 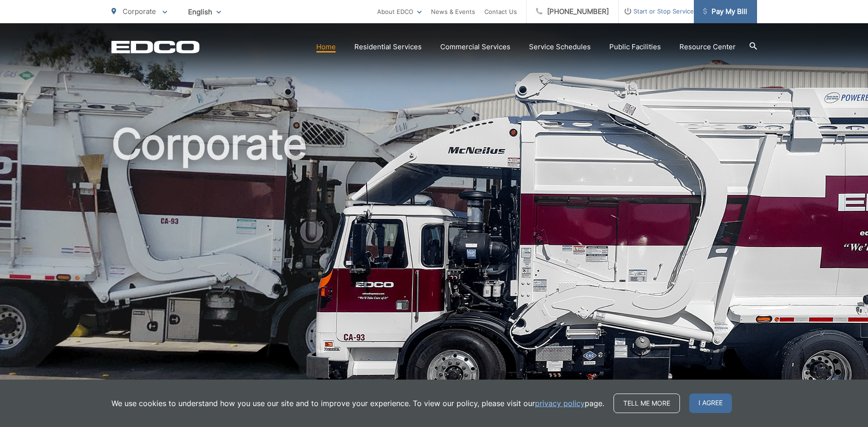 What do you see at coordinates (156, 47) in the screenshot?
I see `a: EDCD logo. Return to the homepage.` at bounding box center [156, 47].